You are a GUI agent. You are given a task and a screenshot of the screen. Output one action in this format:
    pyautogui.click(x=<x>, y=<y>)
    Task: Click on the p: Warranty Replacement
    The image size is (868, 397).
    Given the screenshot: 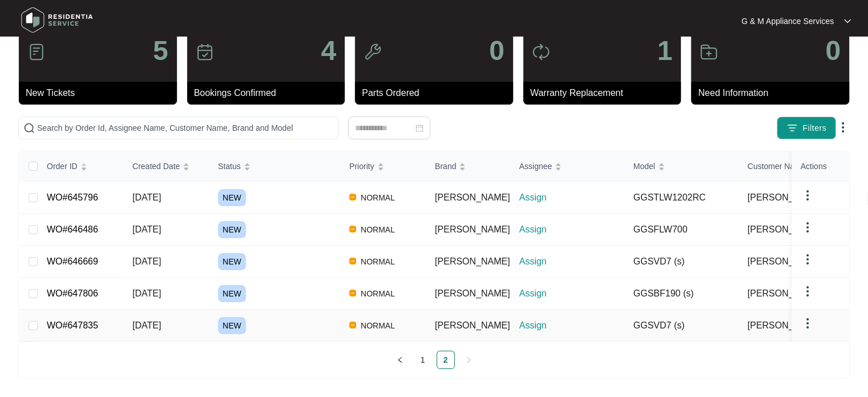 What is the action you would take?
    pyautogui.click(x=606, y=93)
    